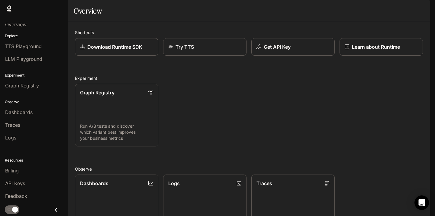  Describe the element at coordinates (249, 169) in the screenshot. I see `h2: Observe` at that location.